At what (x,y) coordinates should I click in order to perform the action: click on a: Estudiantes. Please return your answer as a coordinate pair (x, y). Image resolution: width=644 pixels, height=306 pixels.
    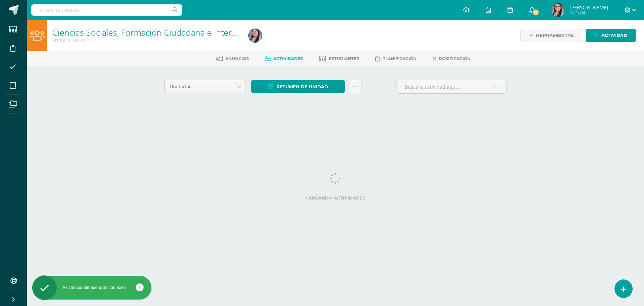
    Looking at the image, I should click on (339, 59).